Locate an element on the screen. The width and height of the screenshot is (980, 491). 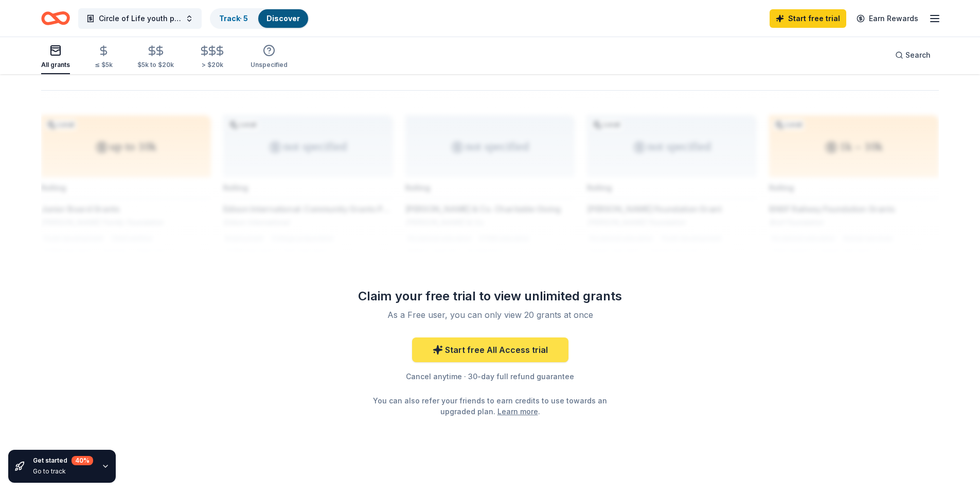
span: Search is located at coordinates (918, 55).